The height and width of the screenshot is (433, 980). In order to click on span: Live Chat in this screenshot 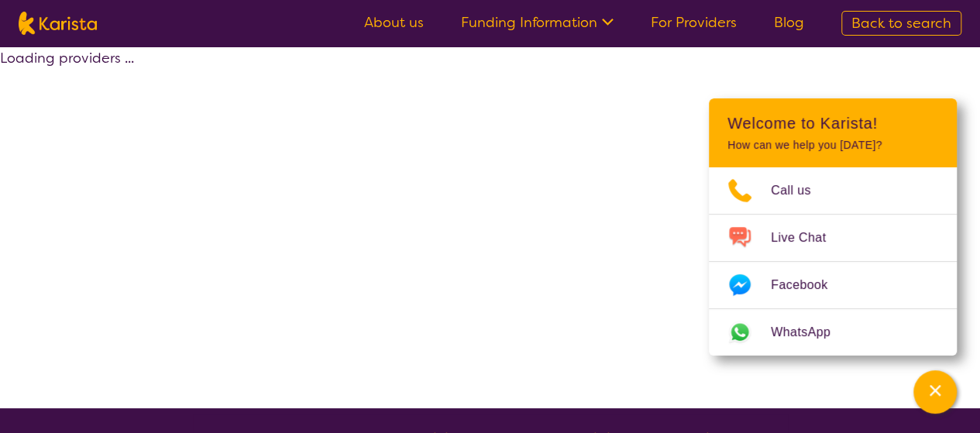, I will do `click(807, 237)`.